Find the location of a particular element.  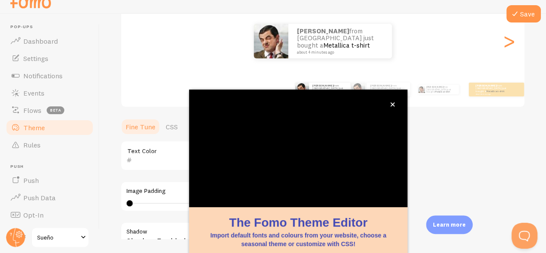

h1: The Fomo Theme Editor is located at coordinates (298, 222).